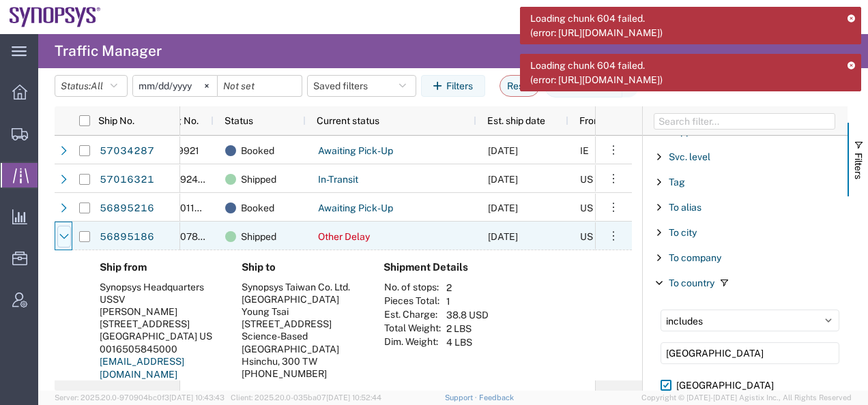 This screenshot has height=405, width=868. What do you see at coordinates (745, 264) in the screenshot?
I see `div: Filter List 67 Filters` at bounding box center [745, 264].